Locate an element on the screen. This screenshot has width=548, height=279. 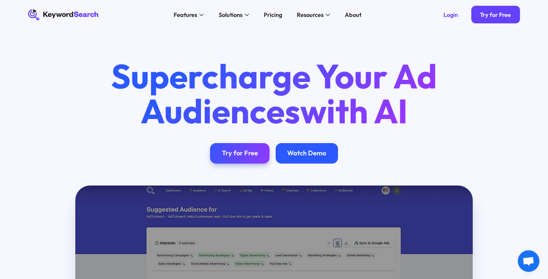
a: Login is located at coordinates (450, 14).